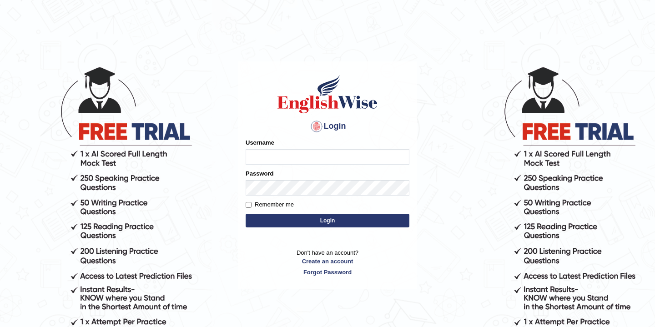 The height and width of the screenshot is (327, 655). Describe the element at coordinates (328, 127) in the screenshot. I see `h4: Login` at that location.